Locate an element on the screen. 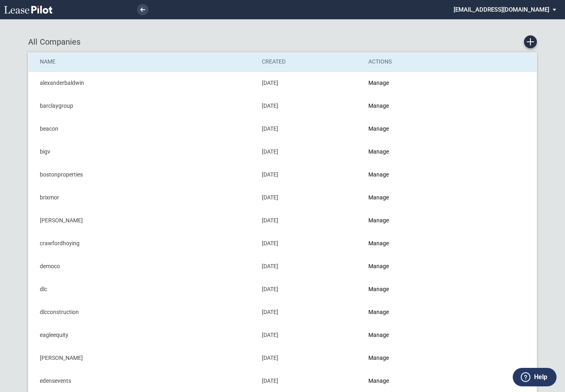 This screenshot has width=565, height=392. td: eagleequity is located at coordinates (143, 335).